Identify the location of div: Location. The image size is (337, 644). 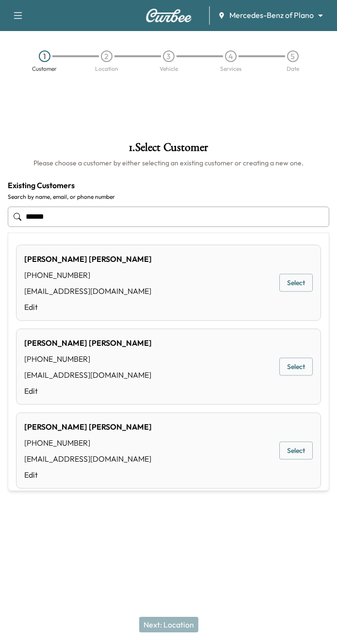
(107, 69).